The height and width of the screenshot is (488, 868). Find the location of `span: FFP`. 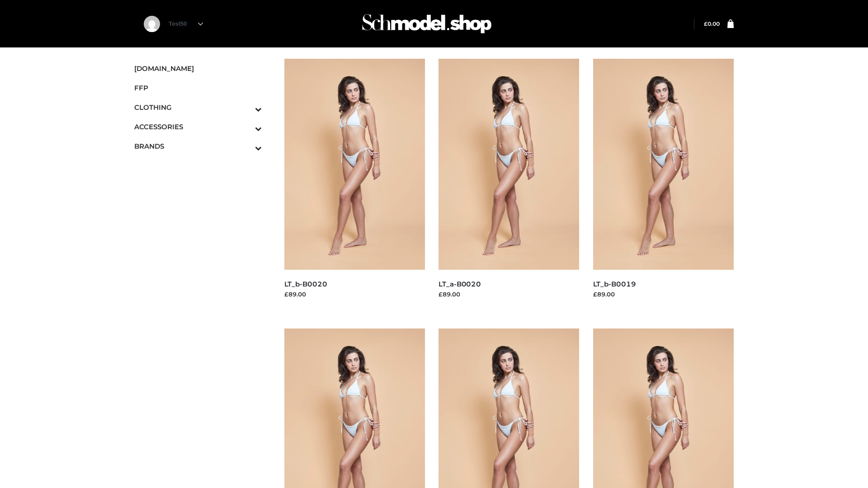

span: FFP is located at coordinates (198, 88).